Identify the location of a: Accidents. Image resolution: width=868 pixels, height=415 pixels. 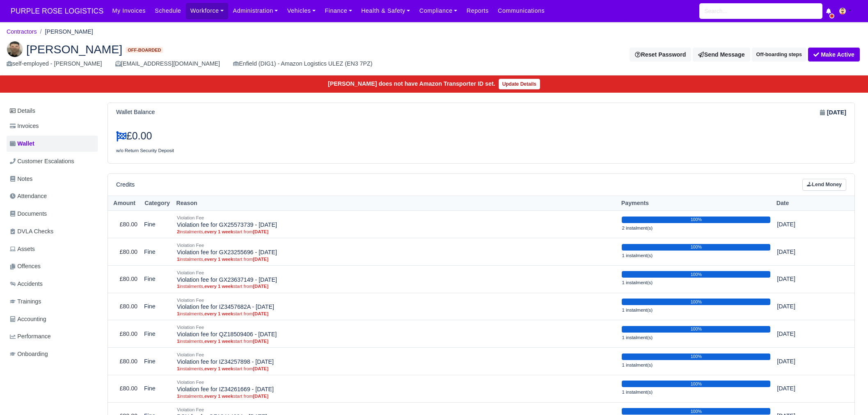
(52, 284).